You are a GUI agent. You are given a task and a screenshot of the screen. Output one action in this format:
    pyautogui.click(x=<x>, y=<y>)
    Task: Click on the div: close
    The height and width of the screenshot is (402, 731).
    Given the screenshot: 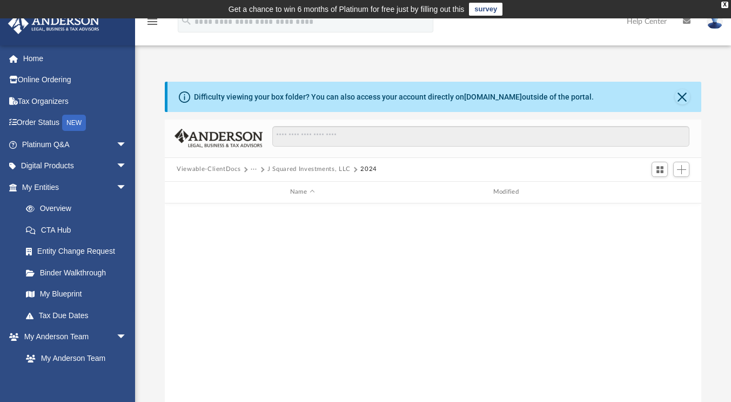 What is the action you would take?
    pyautogui.click(x=725, y=5)
    